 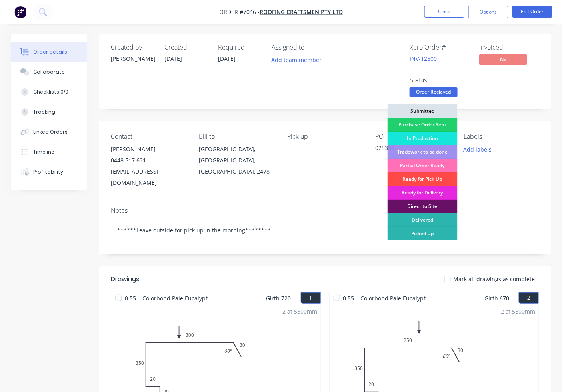 What do you see at coordinates (49, 172) in the screenshot?
I see `button: Profitability` at bounding box center [49, 172].